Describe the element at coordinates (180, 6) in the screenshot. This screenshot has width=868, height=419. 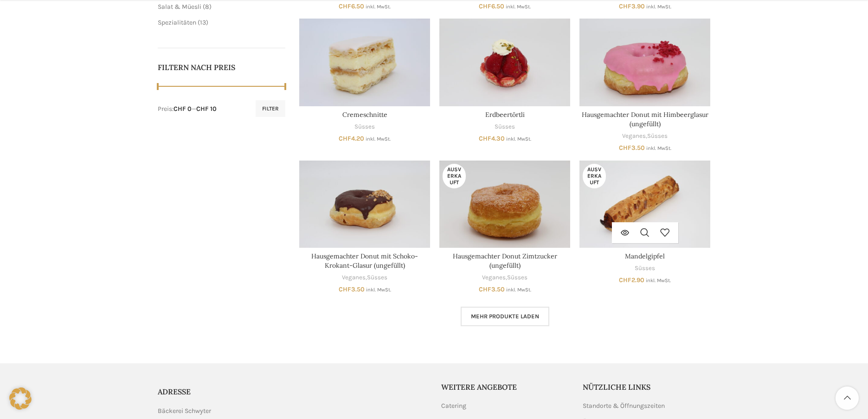
I see `a: Salat & Müesli` at that location.